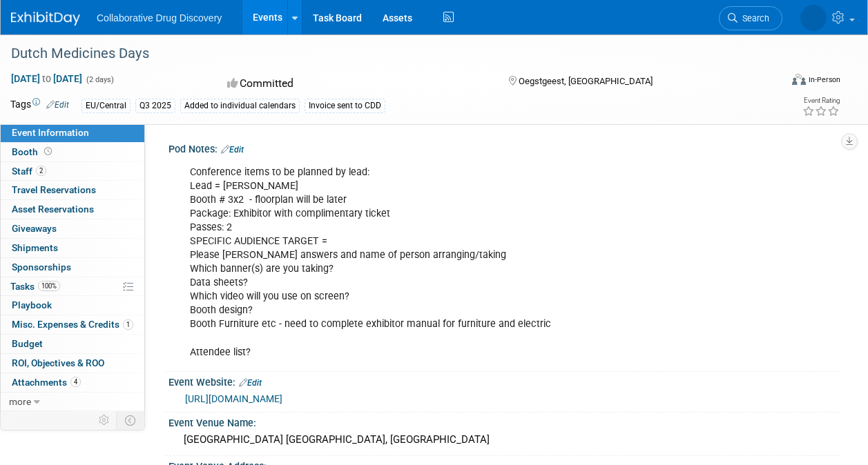  I want to click on span: Attachments, so click(46, 383).